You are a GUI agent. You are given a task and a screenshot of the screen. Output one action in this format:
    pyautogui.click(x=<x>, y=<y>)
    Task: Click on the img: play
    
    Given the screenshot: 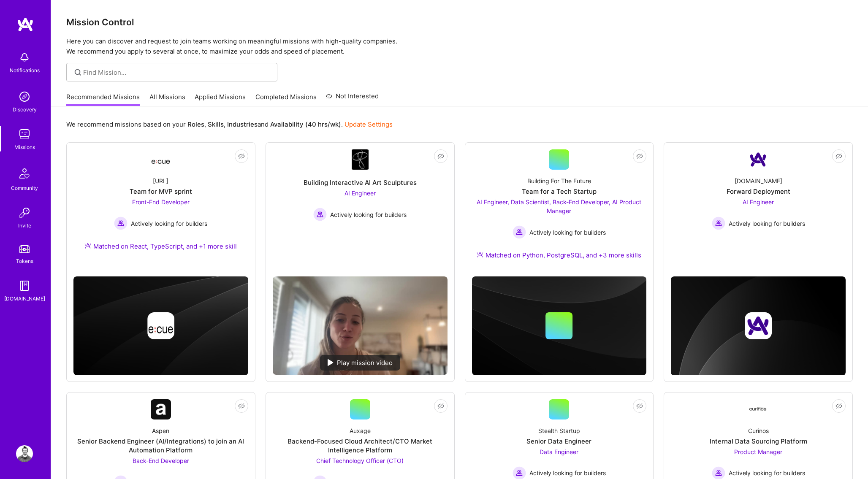 What is the action you would take?
    pyautogui.click(x=330, y=363)
    